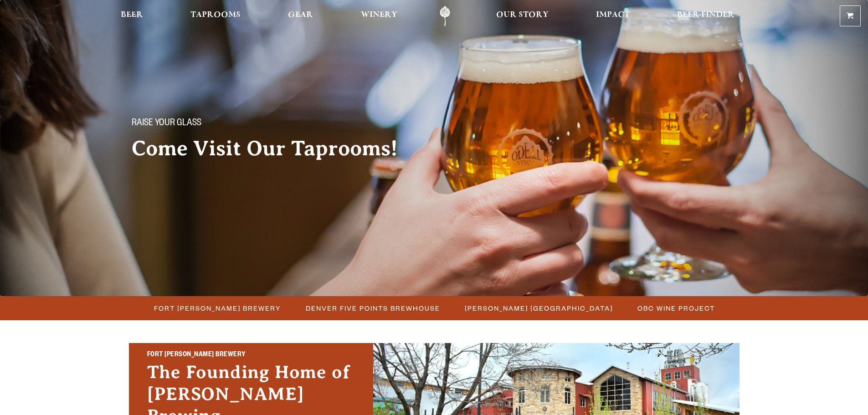 This screenshot has width=868, height=415. I want to click on span: Denver Five Points Brewhouse, so click(373, 308).